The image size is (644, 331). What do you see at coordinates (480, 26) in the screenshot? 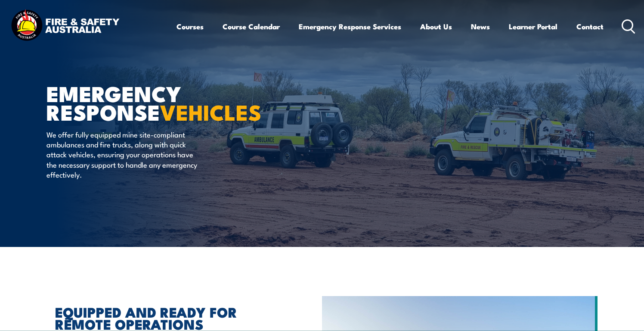
I see `a: News` at bounding box center [480, 26].